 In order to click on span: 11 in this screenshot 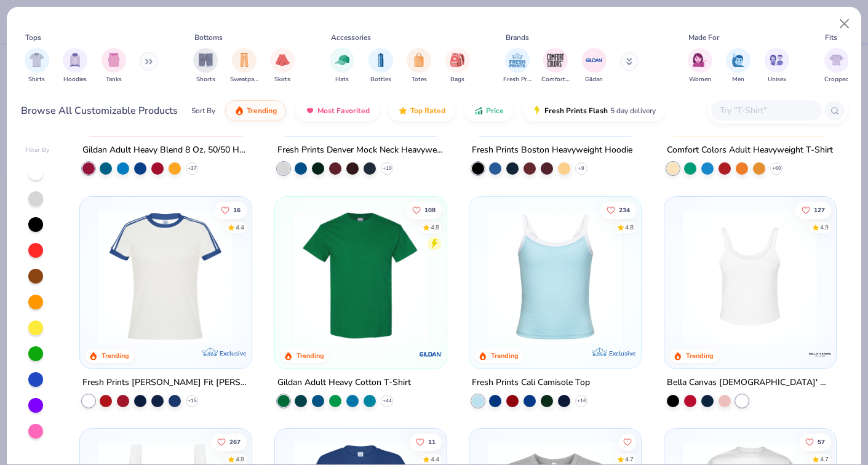, I will do `click(432, 442)`.